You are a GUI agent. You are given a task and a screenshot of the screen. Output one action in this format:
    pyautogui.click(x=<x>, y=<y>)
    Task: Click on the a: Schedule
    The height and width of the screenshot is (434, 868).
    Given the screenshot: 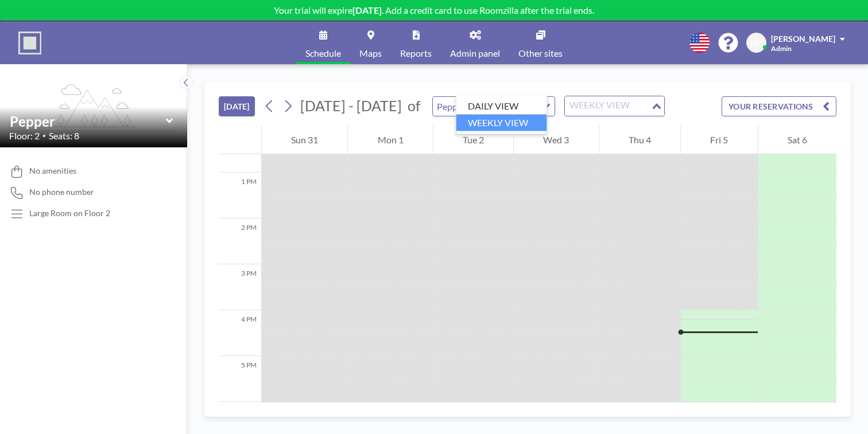 What is the action you would take?
    pyautogui.click(x=323, y=42)
    